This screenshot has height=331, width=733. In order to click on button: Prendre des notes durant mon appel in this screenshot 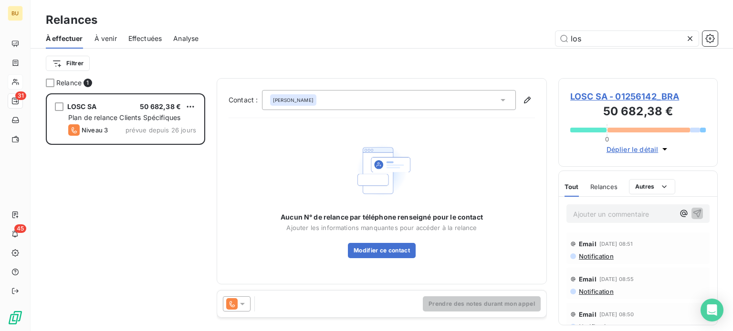, I will do `click(481, 304)`.